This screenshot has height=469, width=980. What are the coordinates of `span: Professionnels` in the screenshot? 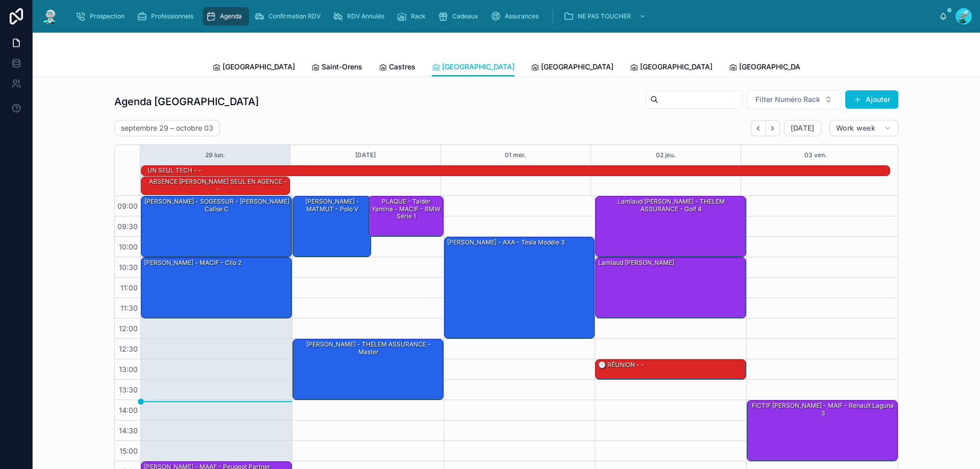 It's located at (172, 16).